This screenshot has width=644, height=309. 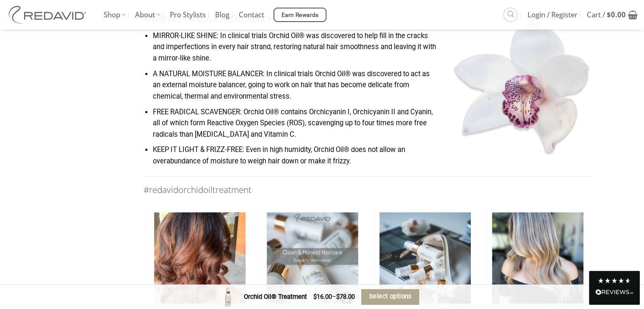 I want to click on button: Select options, so click(x=390, y=297).